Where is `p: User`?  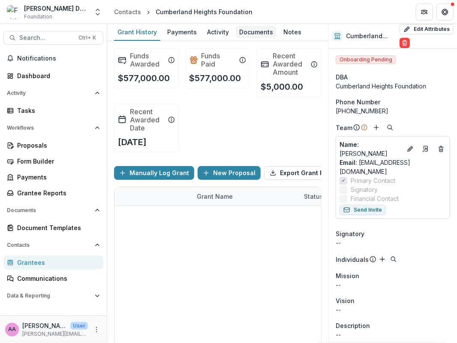 p: User is located at coordinates (79, 326).